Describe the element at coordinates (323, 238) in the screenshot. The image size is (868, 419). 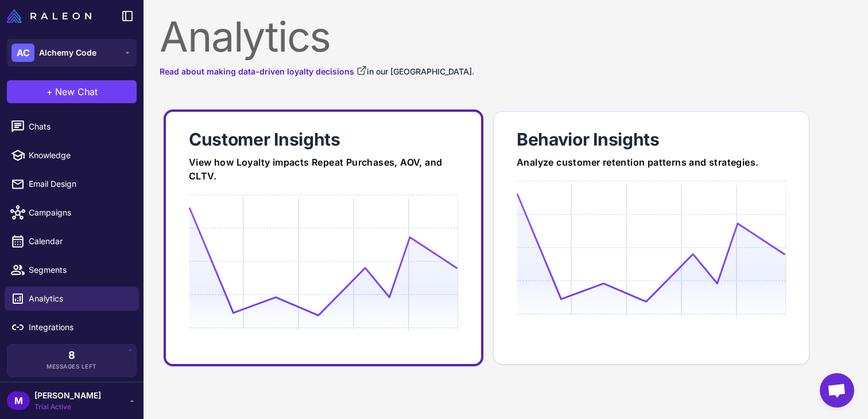
I see `a: Customer InsightsView how Loyalty impacts Repeat Purchases, AOV, and CLTV.` at that location.